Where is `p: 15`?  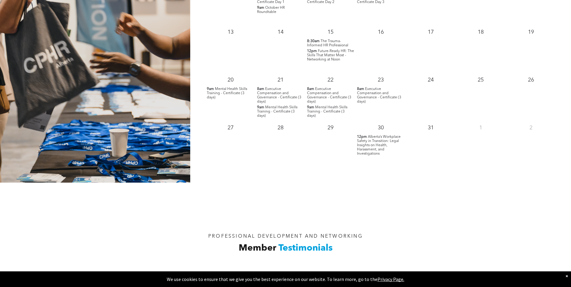 p: 15 is located at coordinates (330, 32).